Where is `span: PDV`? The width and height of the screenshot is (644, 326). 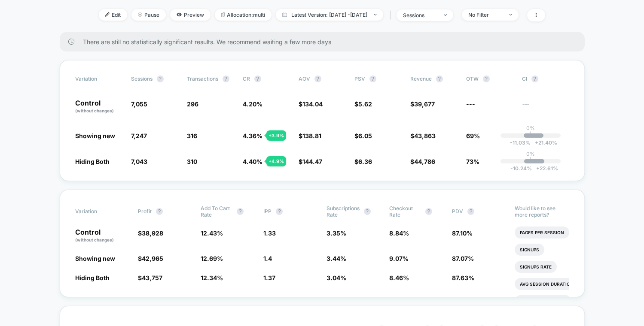 span: PDV is located at coordinates (457, 211).